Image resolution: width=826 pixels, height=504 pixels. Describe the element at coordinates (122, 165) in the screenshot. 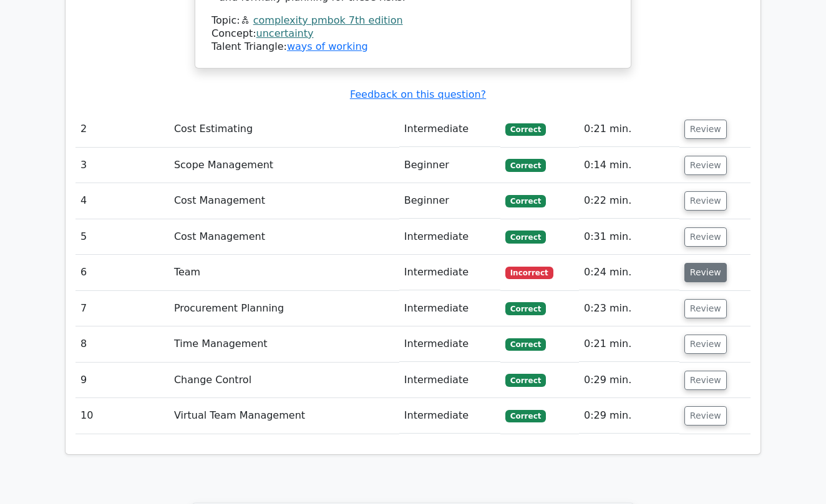

I see `td: 3` at that location.